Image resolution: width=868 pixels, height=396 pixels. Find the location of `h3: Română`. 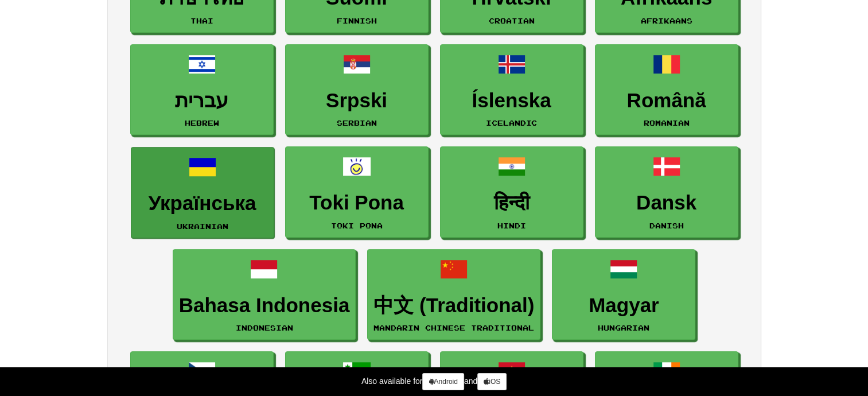

h3: Română is located at coordinates (667, 100).